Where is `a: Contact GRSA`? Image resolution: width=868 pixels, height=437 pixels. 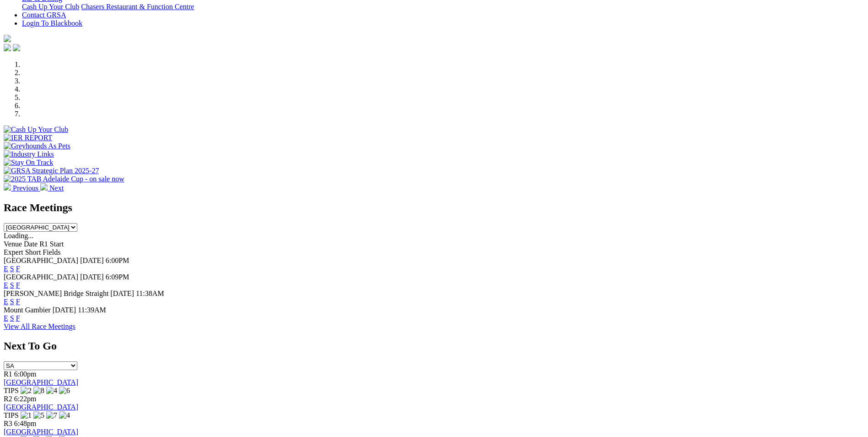
a: Contact GRSA is located at coordinates (44, 15).